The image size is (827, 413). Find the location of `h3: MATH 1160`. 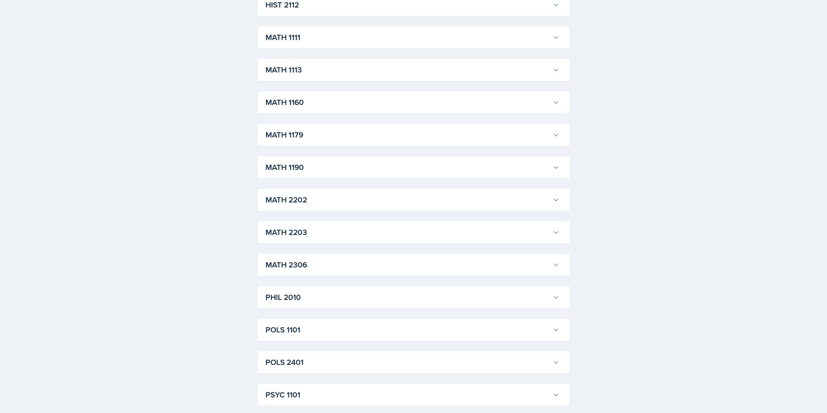

h3: MATH 1160 is located at coordinates (408, 102).